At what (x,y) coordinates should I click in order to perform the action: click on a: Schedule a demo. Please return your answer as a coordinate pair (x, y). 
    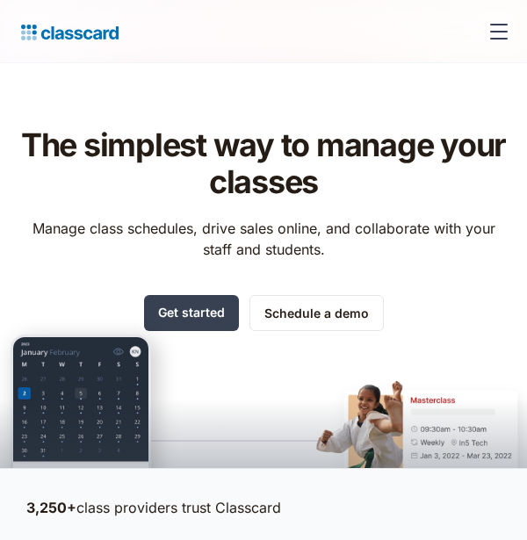
    Looking at the image, I should click on (316, 313).